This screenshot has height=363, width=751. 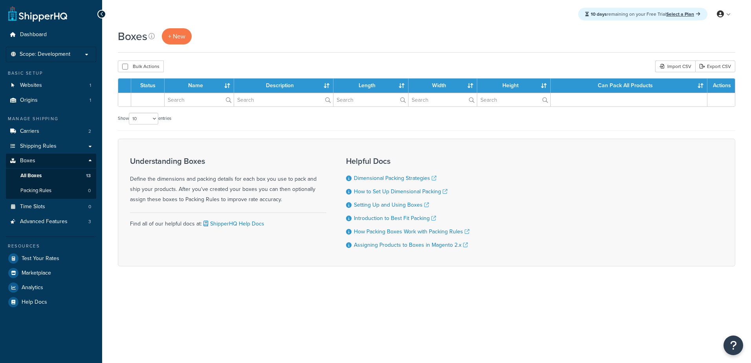 What do you see at coordinates (31, 176) in the screenshot?
I see `span: All Boxes` at bounding box center [31, 176].